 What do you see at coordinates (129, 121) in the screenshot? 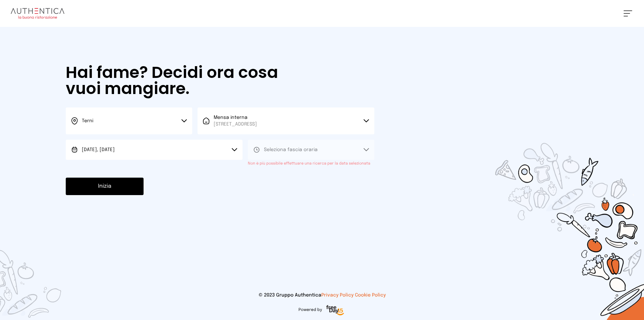
I see `button: Terni` at bounding box center [129, 121].